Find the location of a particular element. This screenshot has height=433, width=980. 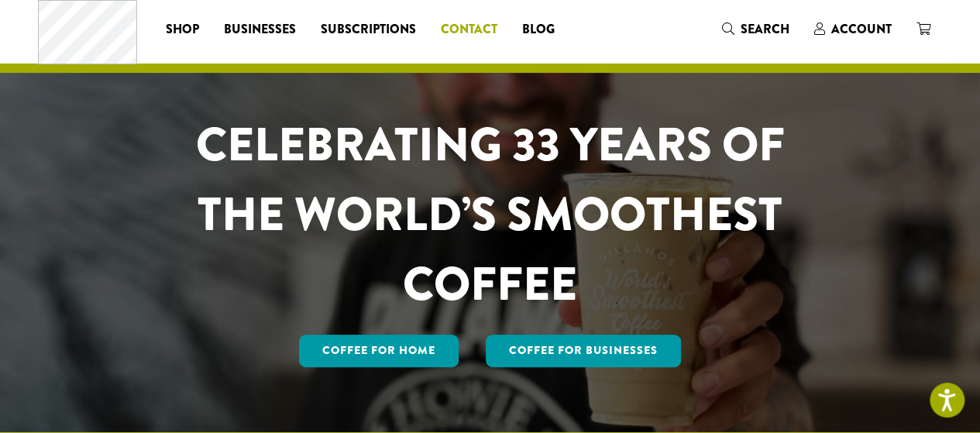

span: Search is located at coordinates (765, 29).